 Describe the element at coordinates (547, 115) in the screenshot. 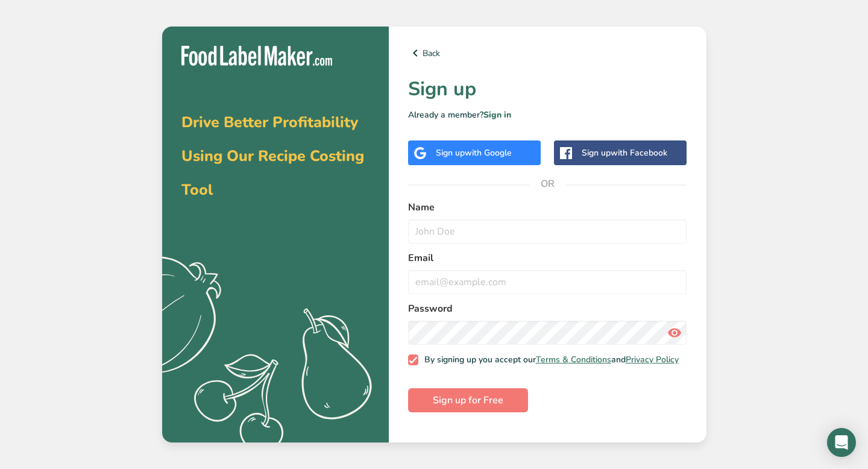

I see `p: Already a member?` at that location.